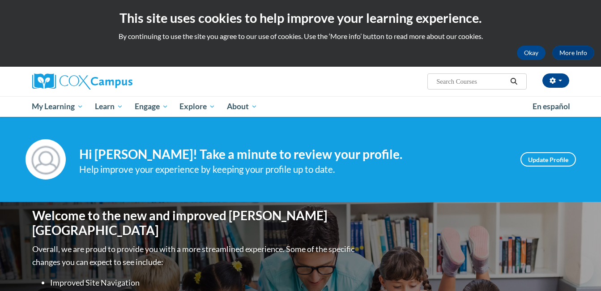 This screenshot has height=291, width=601. I want to click on a: More Info, so click(574, 53).